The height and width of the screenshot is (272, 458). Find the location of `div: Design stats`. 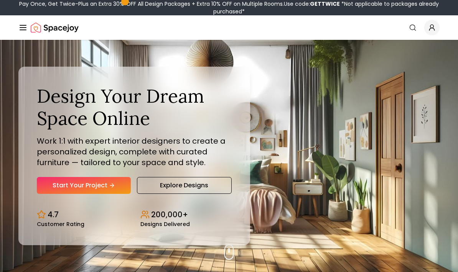

div: Design stats is located at coordinates (134, 215).